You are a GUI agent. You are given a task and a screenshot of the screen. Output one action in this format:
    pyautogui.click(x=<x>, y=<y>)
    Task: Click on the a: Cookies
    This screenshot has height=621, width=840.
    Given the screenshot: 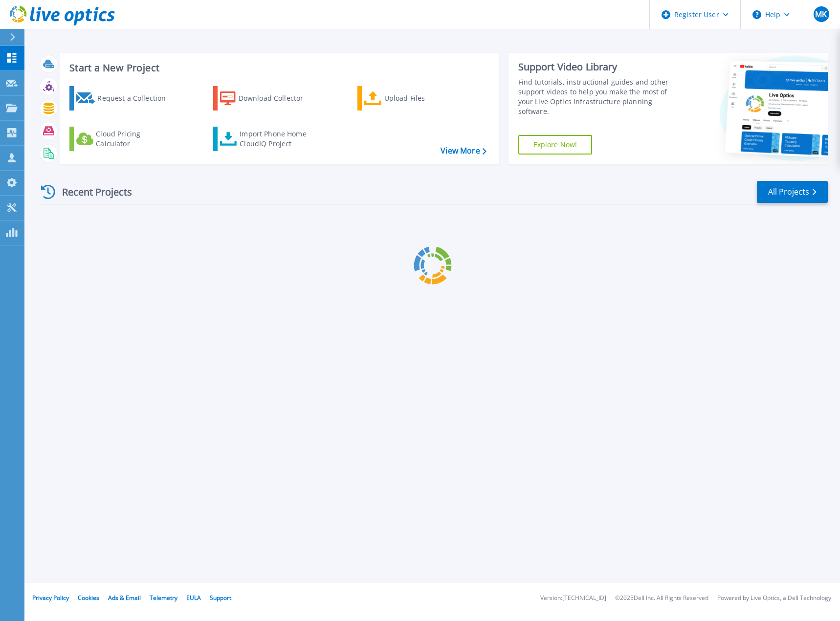 What is the action you would take?
    pyautogui.click(x=88, y=597)
    